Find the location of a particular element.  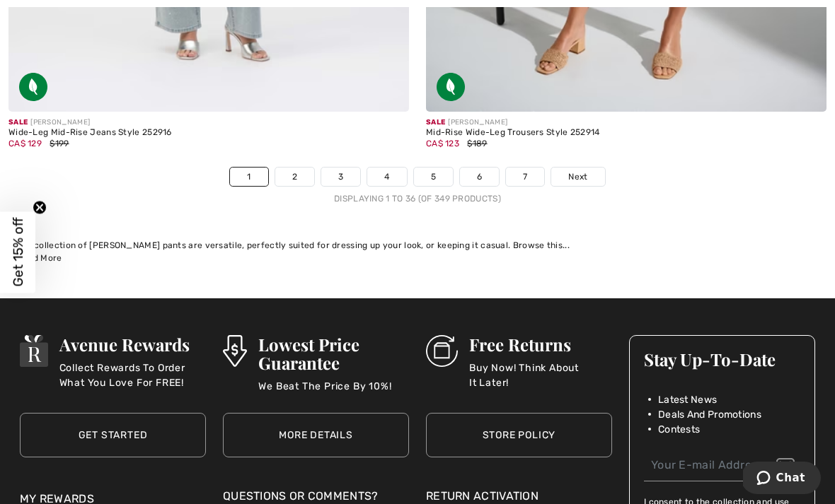

a: 5 is located at coordinates (433, 177).